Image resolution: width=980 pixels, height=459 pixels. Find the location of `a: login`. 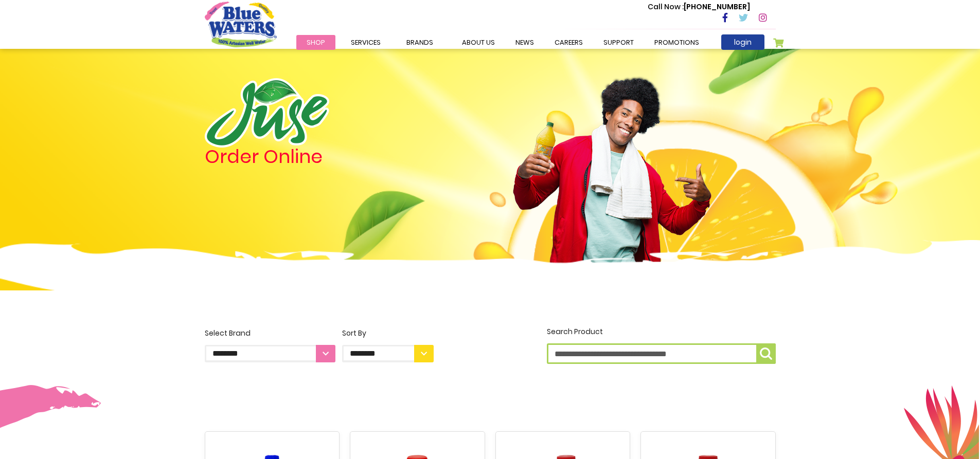

a: login is located at coordinates (742, 42).